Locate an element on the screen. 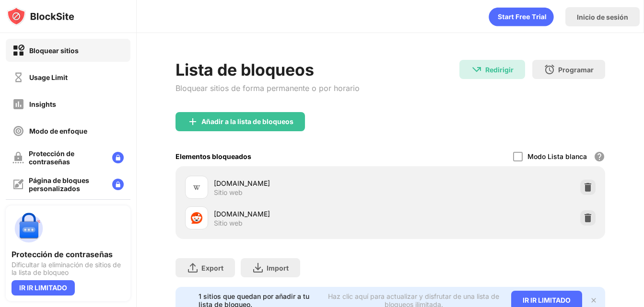 The height and width of the screenshot is (307, 644). div: Redirigir is located at coordinates (499, 69).